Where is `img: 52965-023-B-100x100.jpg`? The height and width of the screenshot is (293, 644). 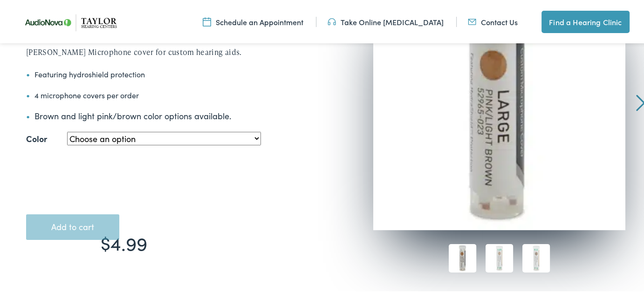
img: 52965-023-B-100x100.jpg is located at coordinates (462, 257).